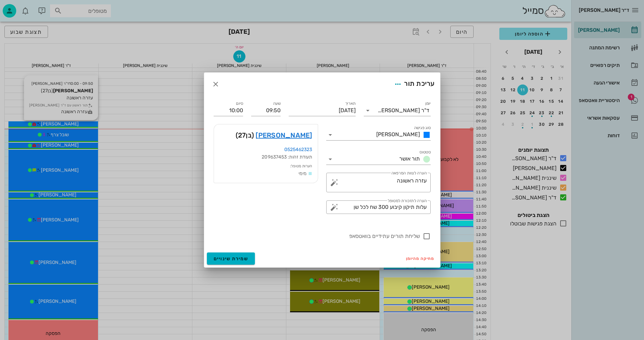 The image size is (644, 340). What do you see at coordinates (422, 128) in the screenshot?
I see `label: סוג פגישה` at bounding box center [422, 128].